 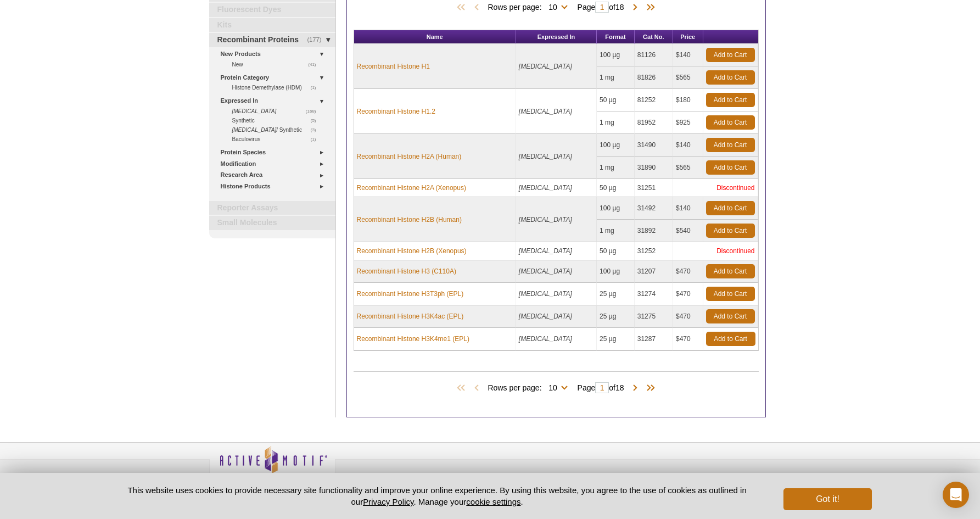 I want to click on a: (1)Baculovirus, so click(x=277, y=139).